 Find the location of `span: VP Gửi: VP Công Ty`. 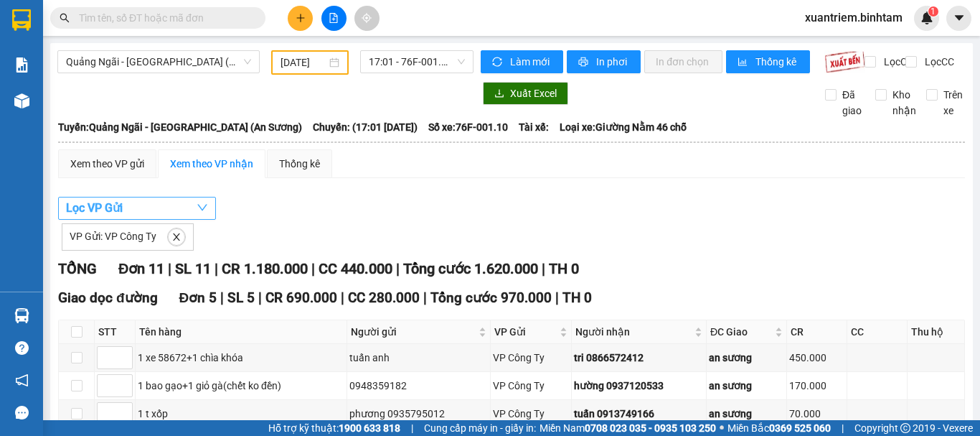

span: VP Gửi: VP Công Ty is located at coordinates (113, 237).